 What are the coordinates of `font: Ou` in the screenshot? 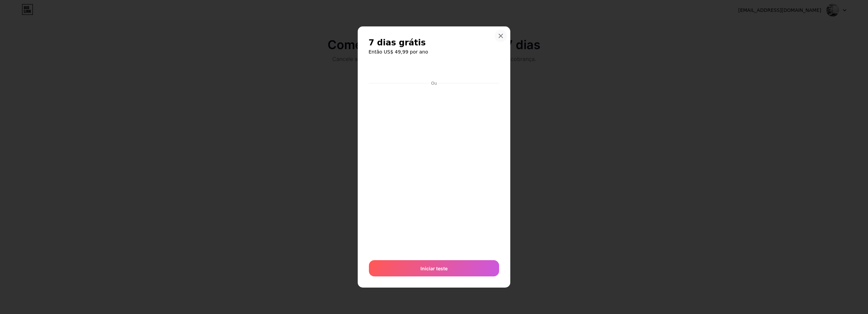 It's located at (434, 83).